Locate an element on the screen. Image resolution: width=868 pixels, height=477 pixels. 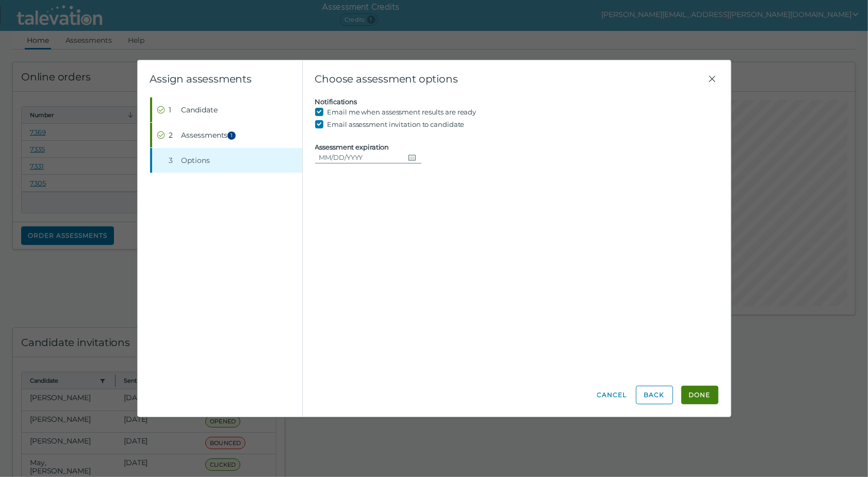
span: 1 is located at coordinates (232, 135).